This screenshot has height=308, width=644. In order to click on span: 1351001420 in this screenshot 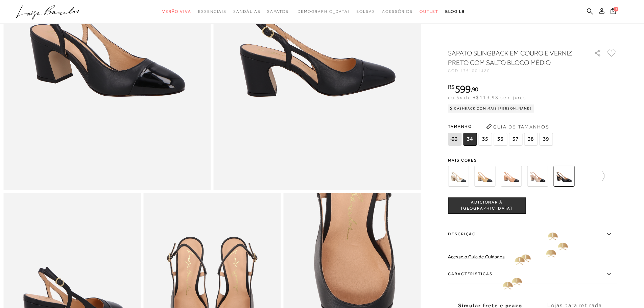, I will do `click(475, 70)`.